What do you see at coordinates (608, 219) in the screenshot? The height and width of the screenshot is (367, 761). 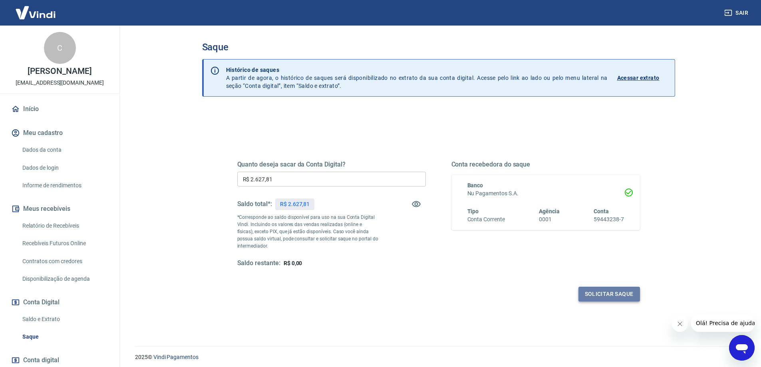 I see `h6: 59443238-7` at bounding box center [608, 219].